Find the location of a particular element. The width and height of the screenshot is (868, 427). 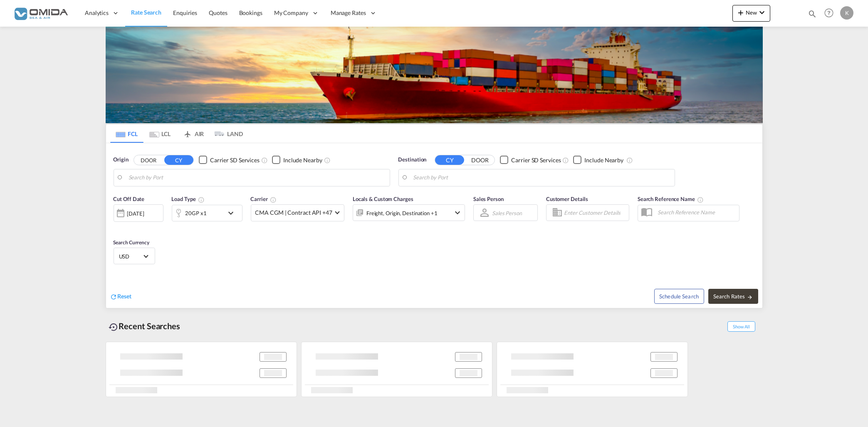

div: icon-refreshReset is located at coordinates (121, 297).